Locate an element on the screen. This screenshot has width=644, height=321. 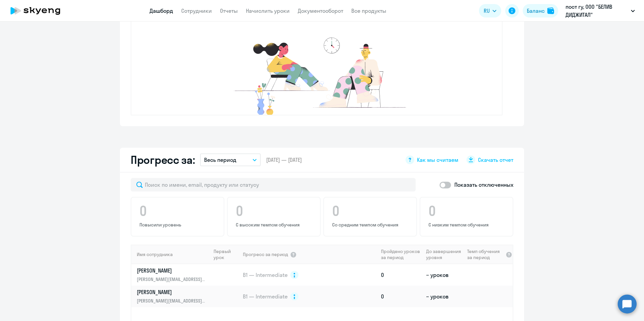
input: Поиск по имени, email, продукту или статусу is located at coordinates (273, 185).